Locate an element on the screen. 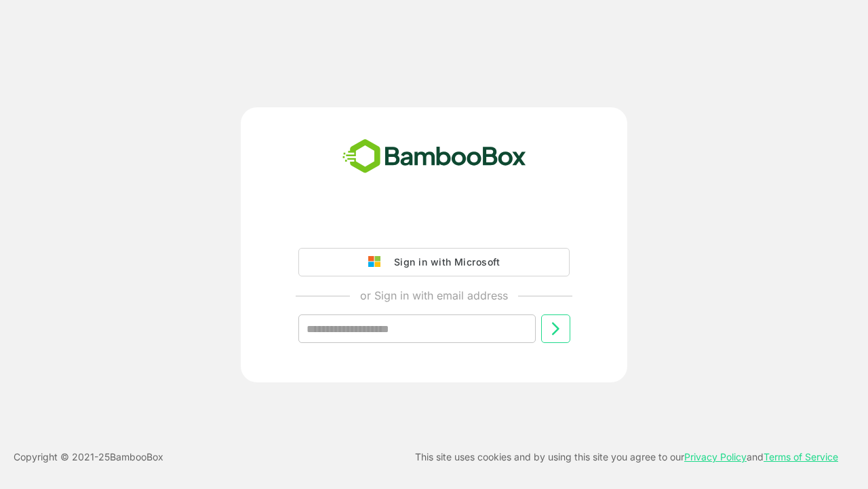  img: google is located at coordinates (378, 262).